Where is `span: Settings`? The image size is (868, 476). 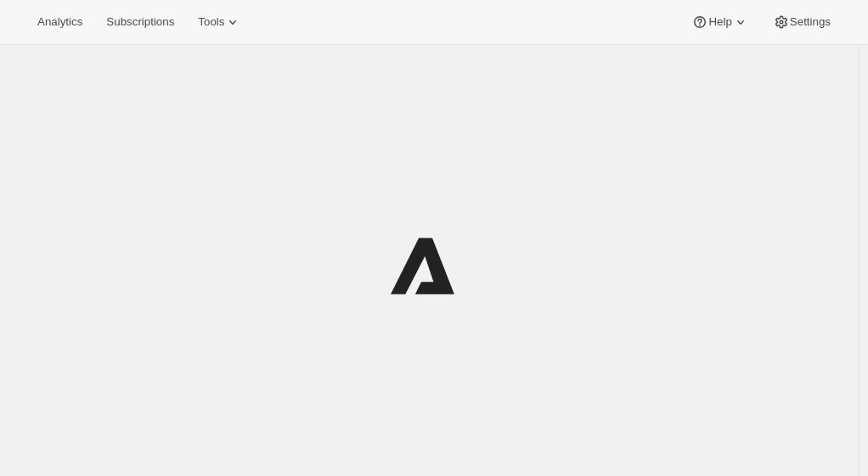 span: Settings is located at coordinates (810, 22).